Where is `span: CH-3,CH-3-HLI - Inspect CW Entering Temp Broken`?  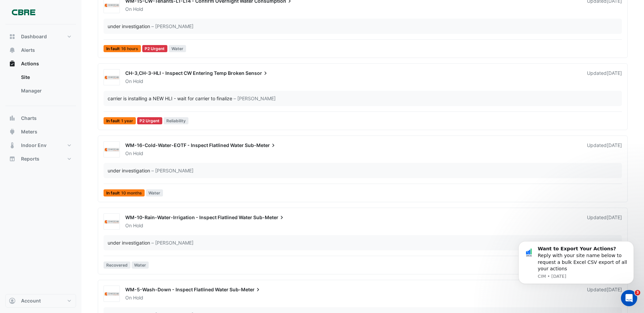 span: CH-3,CH-3-HLI - Inspect CW Entering Temp Broken is located at coordinates (184, 73).